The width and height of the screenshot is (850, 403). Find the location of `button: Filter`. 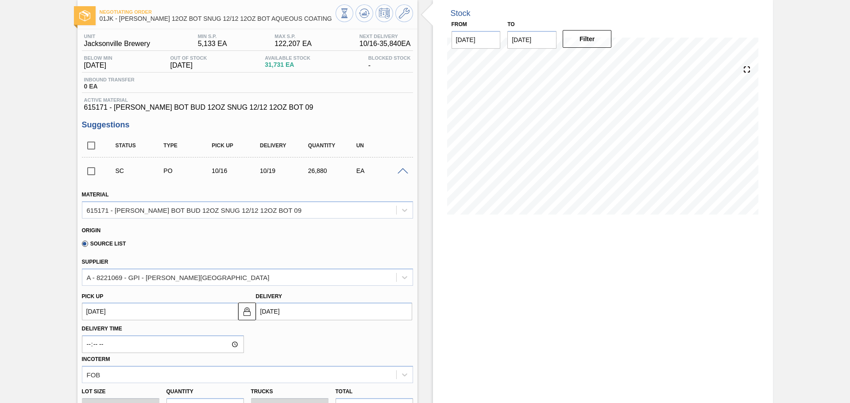

button: Filter is located at coordinates (587, 39).